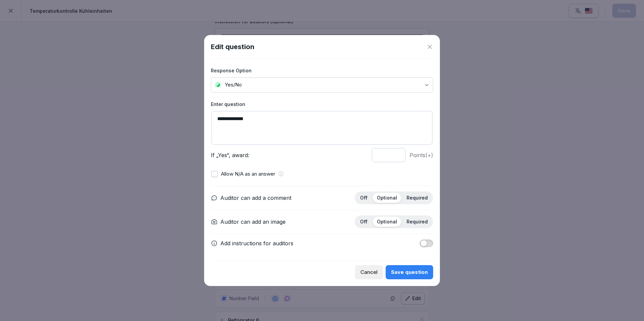  What do you see at coordinates (232, 47) in the screenshot?
I see `h1: Edit question` at bounding box center [232, 47].